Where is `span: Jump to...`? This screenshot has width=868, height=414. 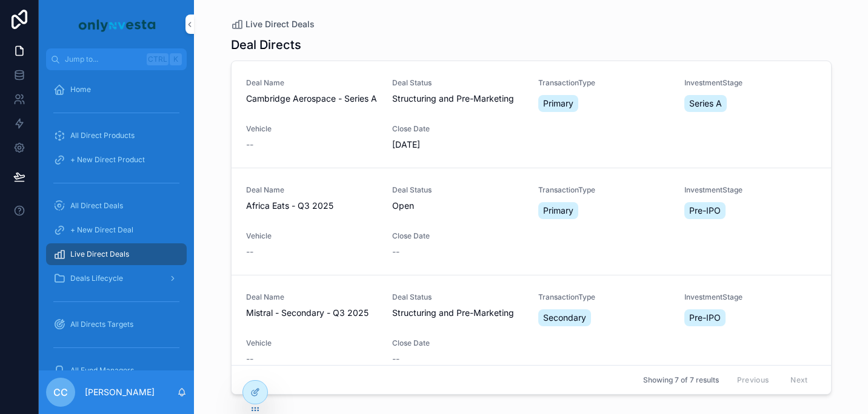 span: Jump to... is located at coordinates (103, 59).